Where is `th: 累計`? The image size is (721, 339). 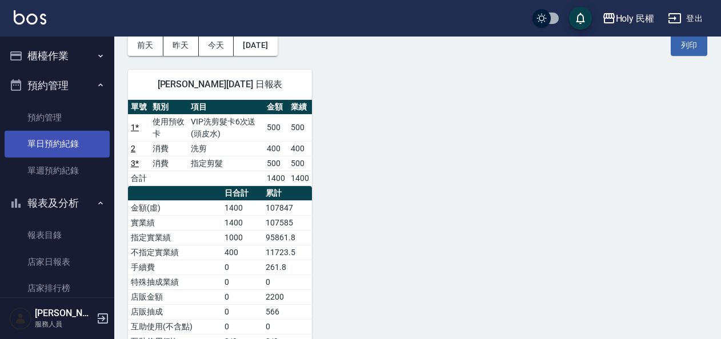 th: 累計 is located at coordinates (287, 194).